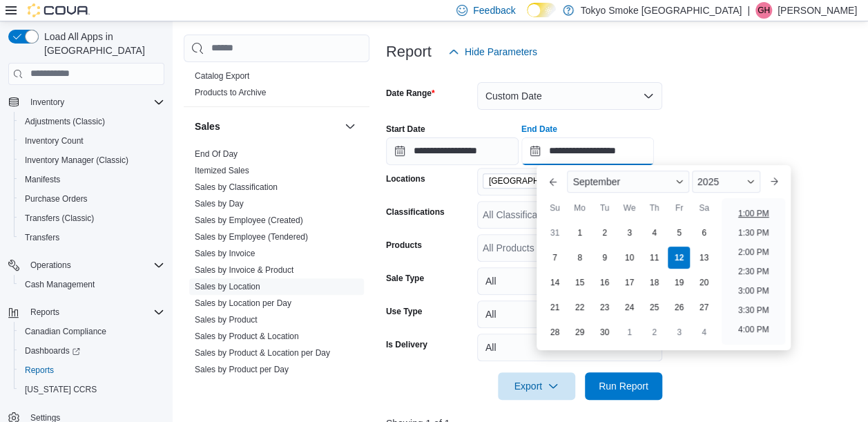 The height and width of the screenshot is (422, 868). Describe the element at coordinates (629, 282) in the screenshot. I see `div: September, 2025` at that location.